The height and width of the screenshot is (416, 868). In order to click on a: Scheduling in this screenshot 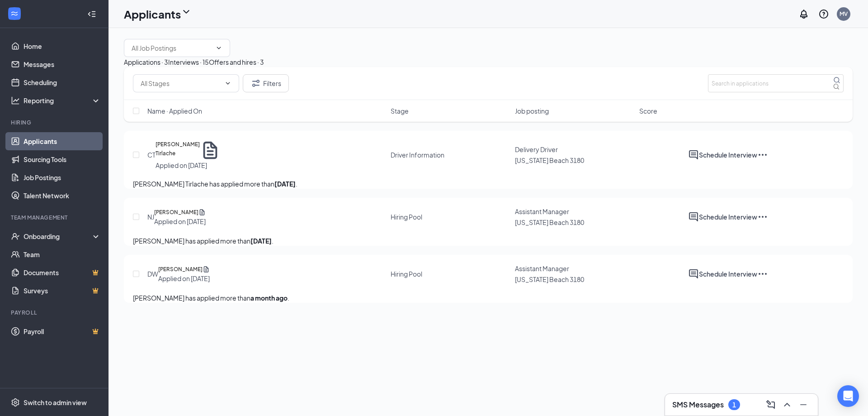, I will do `click(62, 82)`.